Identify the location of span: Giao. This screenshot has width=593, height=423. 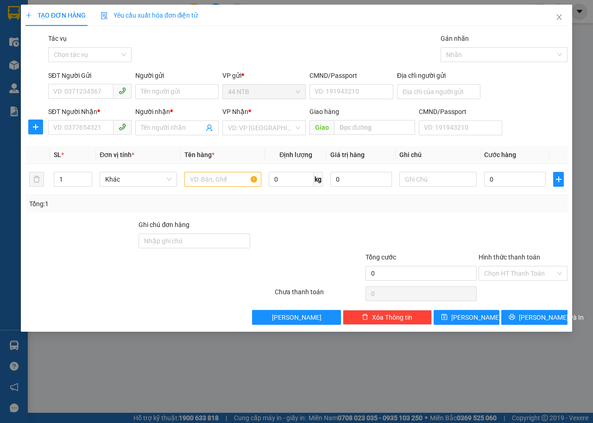
(321, 127).